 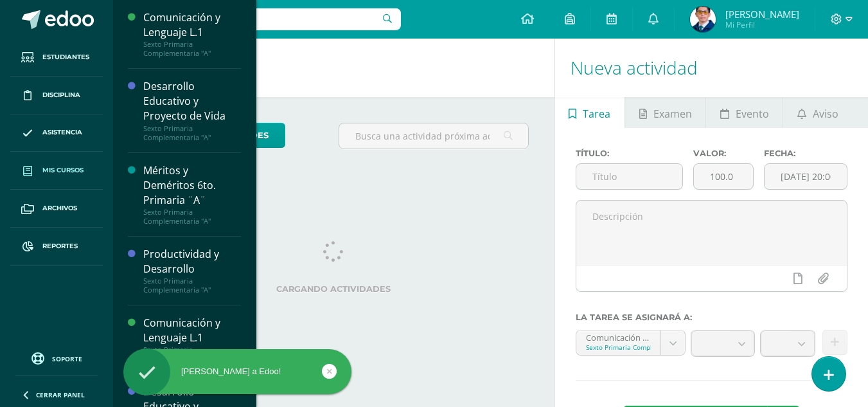 What do you see at coordinates (192, 194) in the screenshot?
I see `a: Méritos y Deméritos 6to. Primaria ¨A¨Sexto Primaria Complementaria "A"` at bounding box center [192, 194].